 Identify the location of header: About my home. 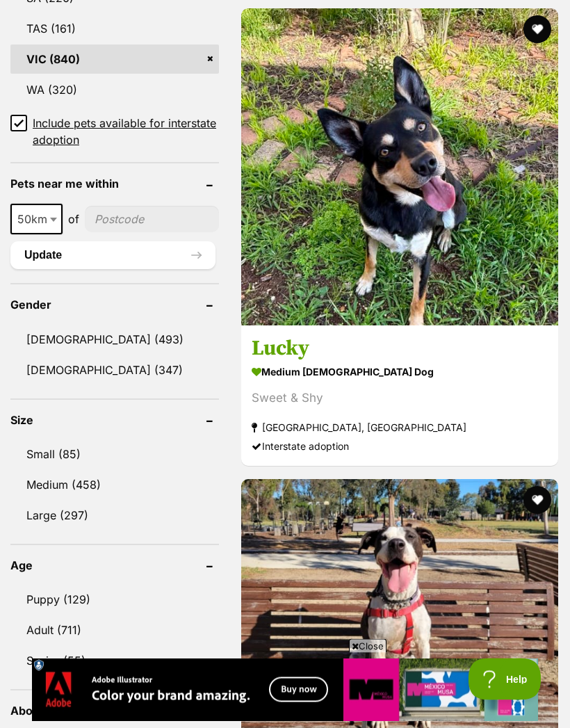
(115, 711).